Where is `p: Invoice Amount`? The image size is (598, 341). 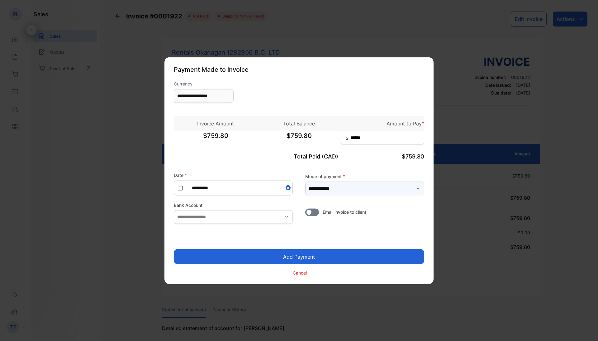
p: Invoice Amount is located at coordinates (216, 123).